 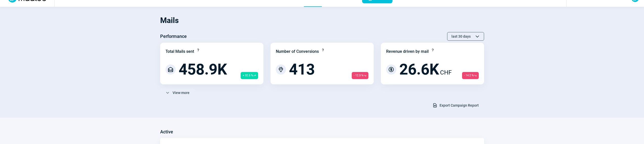 I want to click on span: - 14.2 %, so click(x=470, y=76).